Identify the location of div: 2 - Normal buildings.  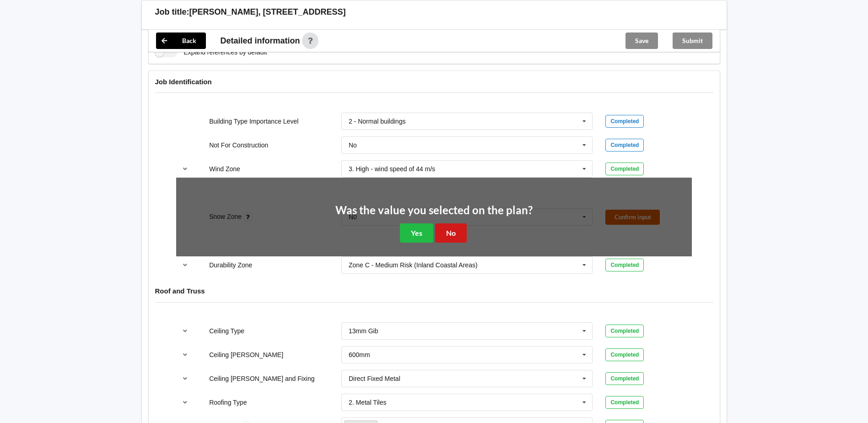
(377, 121).